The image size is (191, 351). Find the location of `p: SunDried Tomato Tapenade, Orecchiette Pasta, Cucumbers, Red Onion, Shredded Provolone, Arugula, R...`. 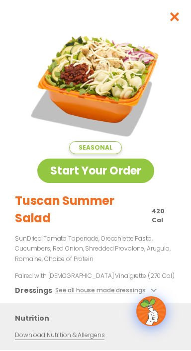

p: SunDried Tomato Tapenade, Orecchiette Pasta, Cucumbers, Red Onion, Shredded Provolone, Arugula, R... is located at coordinates (95, 249).